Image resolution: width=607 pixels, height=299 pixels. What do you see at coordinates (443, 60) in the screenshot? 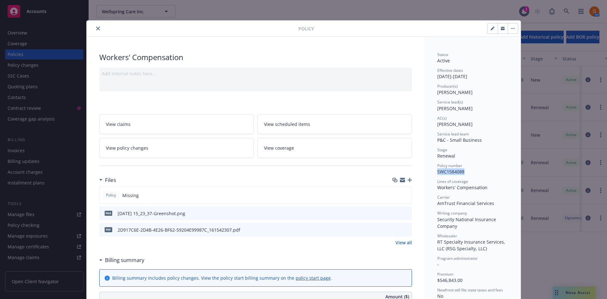
I see `span: Active` at bounding box center [443, 60].